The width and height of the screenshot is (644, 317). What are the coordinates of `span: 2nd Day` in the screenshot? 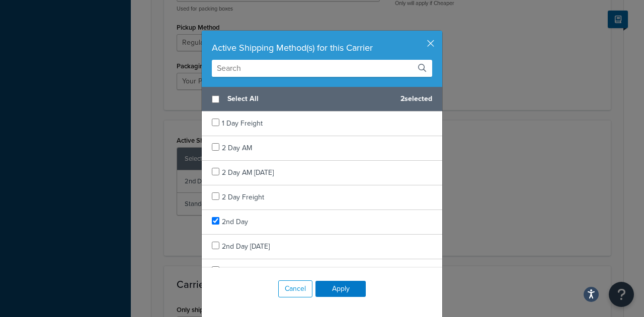 It's located at (235, 222).